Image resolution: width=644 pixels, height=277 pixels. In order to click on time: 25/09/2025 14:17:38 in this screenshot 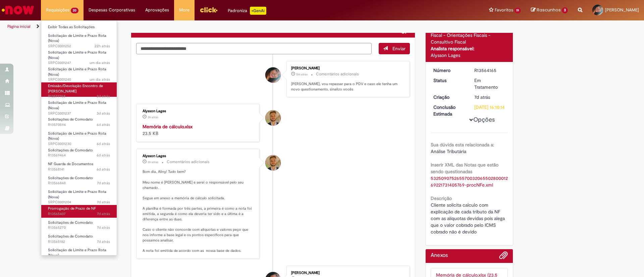, I will do `click(103, 183)`.